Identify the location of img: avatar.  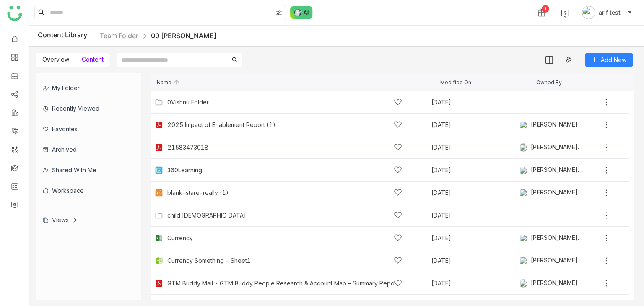
(589, 12).